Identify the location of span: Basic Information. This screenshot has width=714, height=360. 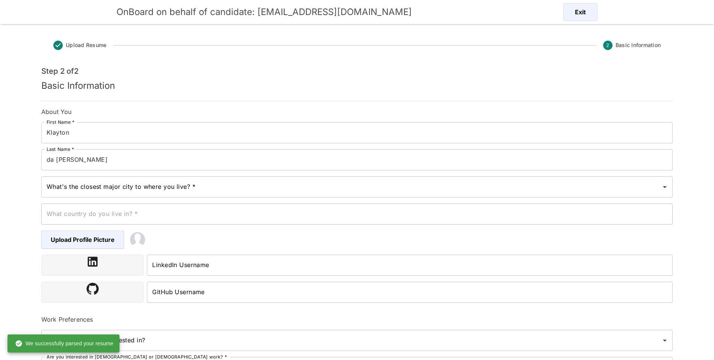
(638, 45).